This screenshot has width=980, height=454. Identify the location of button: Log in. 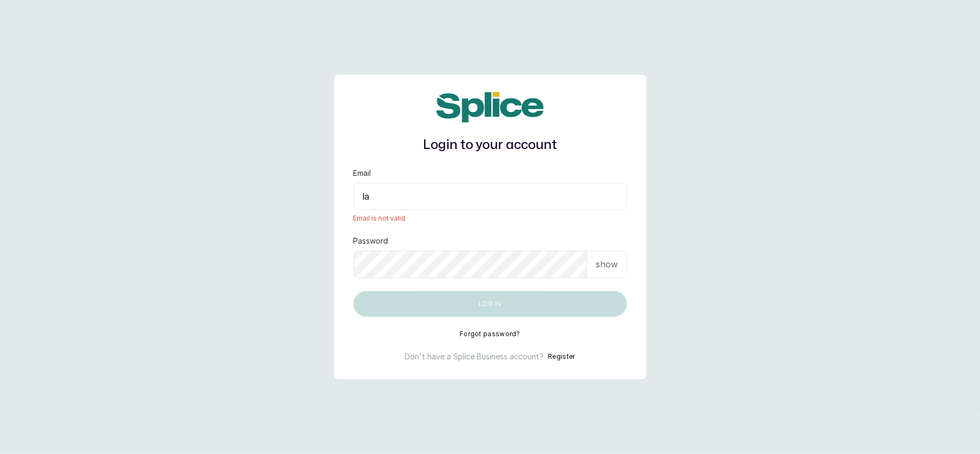
(490, 304).